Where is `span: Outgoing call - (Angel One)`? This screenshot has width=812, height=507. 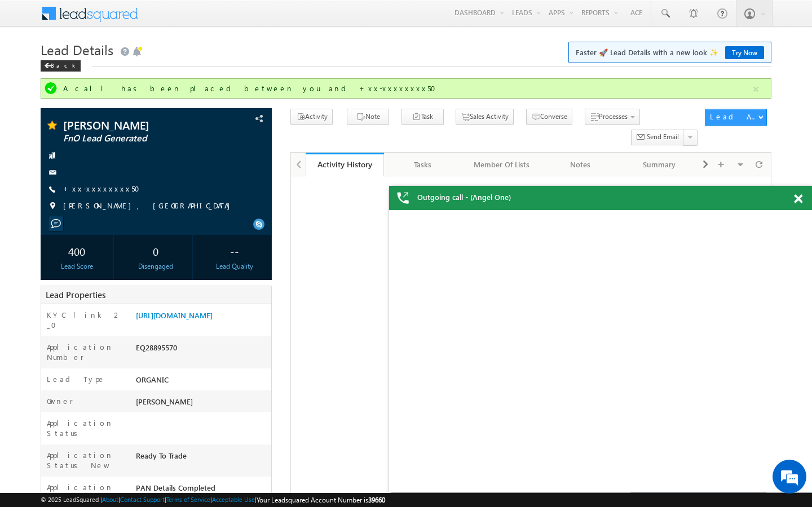 span: Outgoing call - (Angel One) is located at coordinates (464, 197).